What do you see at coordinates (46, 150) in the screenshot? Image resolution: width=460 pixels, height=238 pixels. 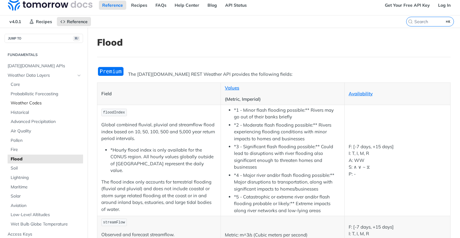 I see `span: Fire` at bounding box center [46, 150].